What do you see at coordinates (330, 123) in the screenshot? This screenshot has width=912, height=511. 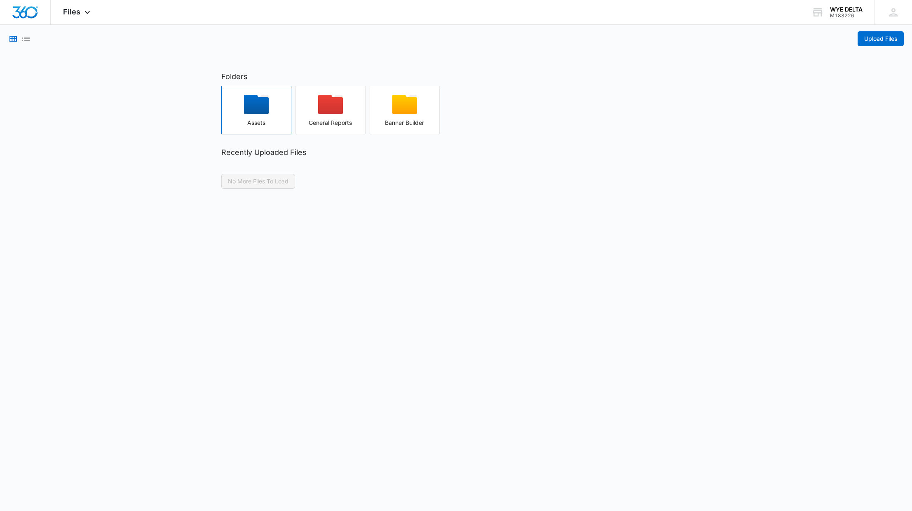 I see `div: General Reports` at bounding box center [330, 123].